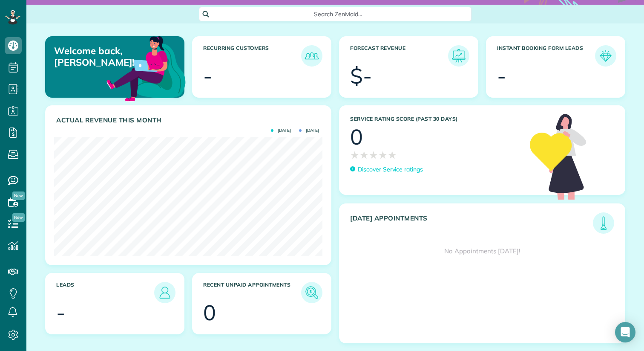 Image resolution: width=644 pixels, height=351 pixels. What do you see at coordinates (436, 119) in the screenshot?
I see `h3: Service Rating score (past 30 days)` at bounding box center [436, 119].